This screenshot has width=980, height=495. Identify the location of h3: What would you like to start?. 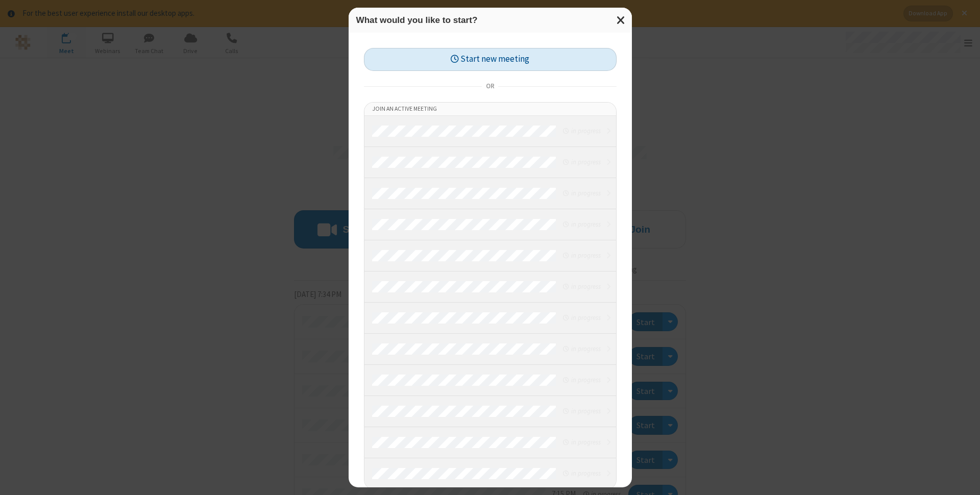
(490, 20).